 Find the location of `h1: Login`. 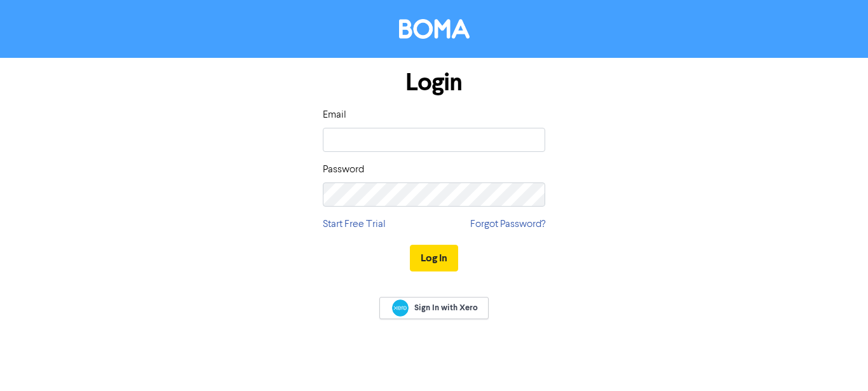

h1: Login is located at coordinates (434, 83).